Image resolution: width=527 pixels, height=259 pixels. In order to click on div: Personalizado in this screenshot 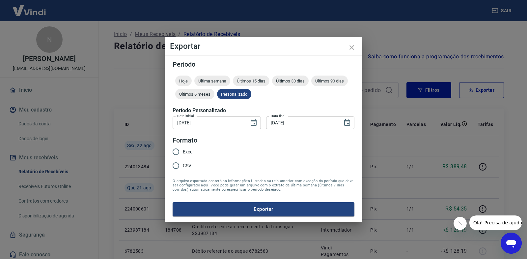, I will do `click(234, 94)`.